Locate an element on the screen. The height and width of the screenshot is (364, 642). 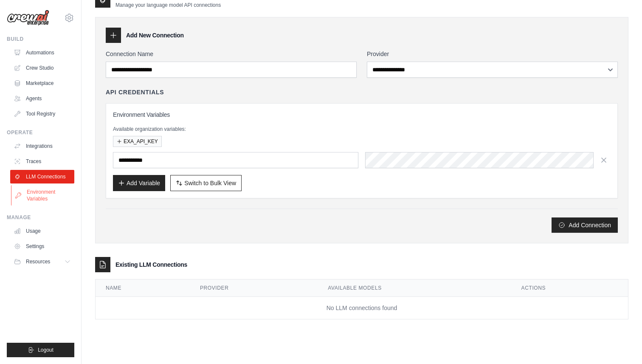
label: Provider is located at coordinates (492, 54).